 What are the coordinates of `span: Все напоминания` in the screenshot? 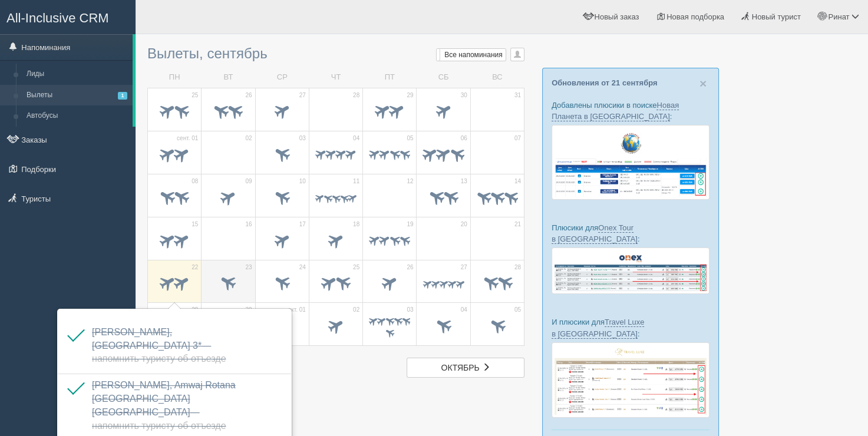 It's located at (474, 55).